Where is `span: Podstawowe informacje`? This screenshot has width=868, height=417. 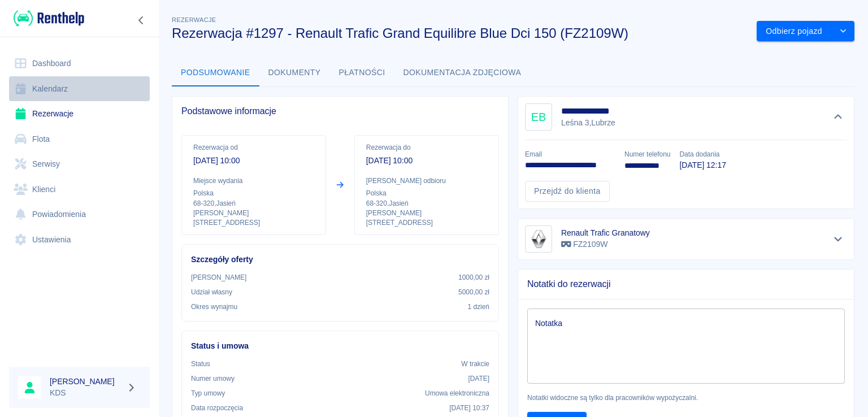
span: Podstawowe informacje is located at coordinates (340, 111).